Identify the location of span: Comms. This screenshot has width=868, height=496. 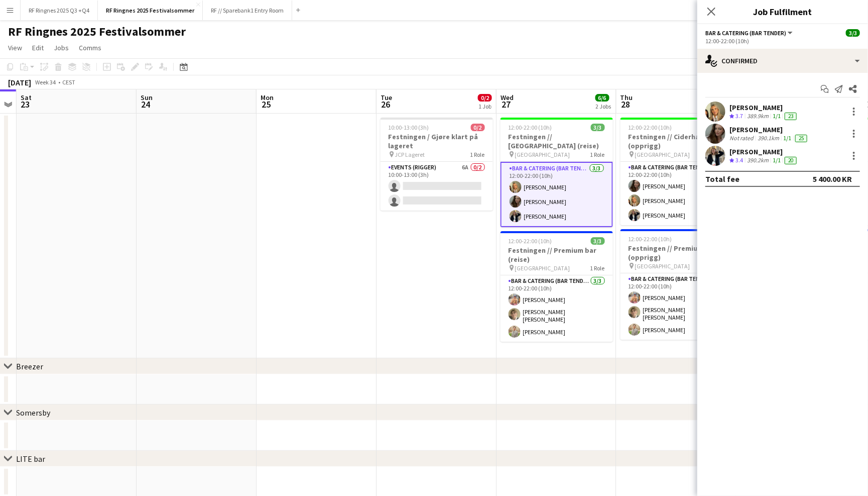
(90, 48).